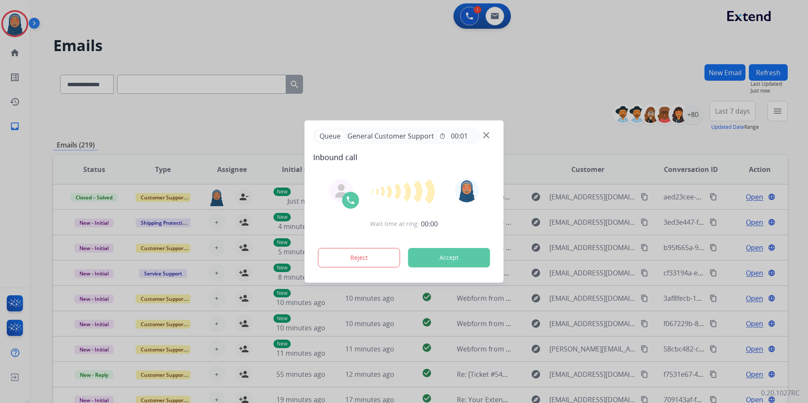  What do you see at coordinates (459, 136) in the screenshot?
I see `span: 00:01` at bounding box center [459, 136].